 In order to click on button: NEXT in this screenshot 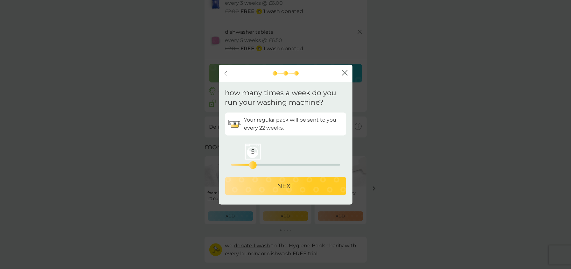, I will do `click(286, 186)`.